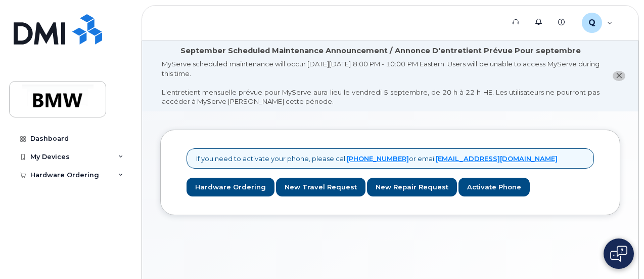  Describe the element at coordinates (412, 187) in the screenshot. I see `a: New Repair Request` at that location.